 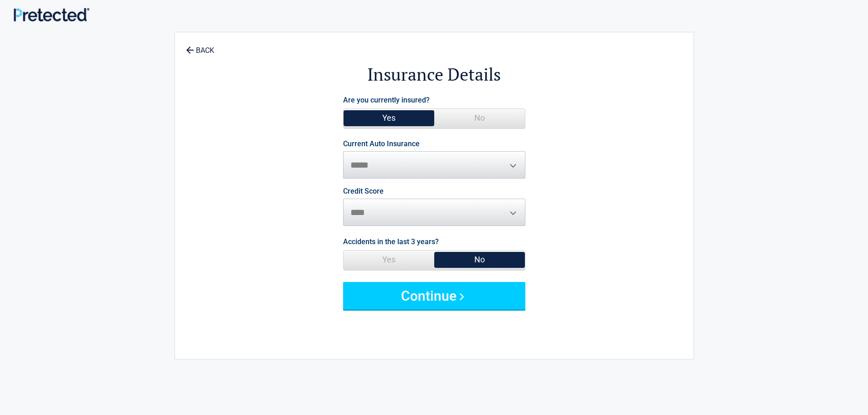 I want to click on a: BACK, so click(x=200, y=46).